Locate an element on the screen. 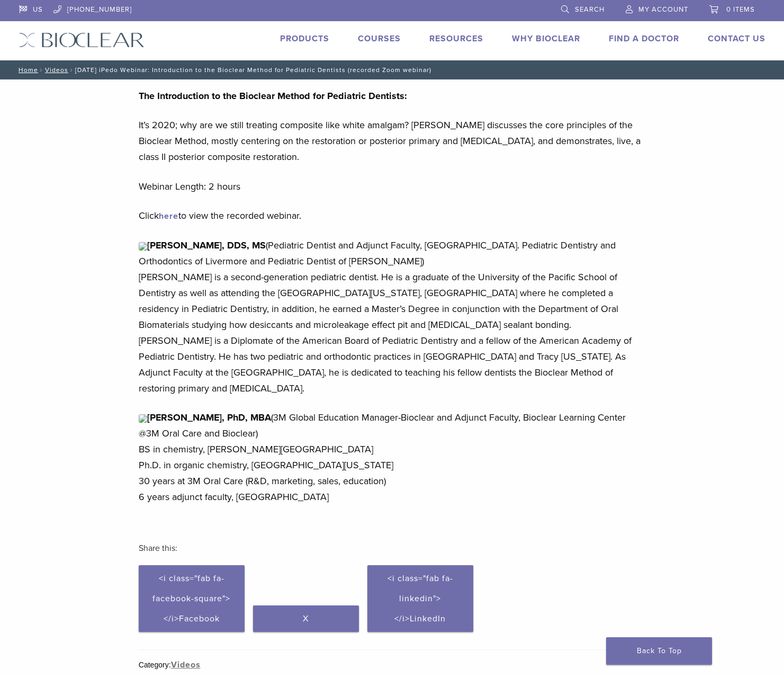  span: X is located at coordinates (306, 619).